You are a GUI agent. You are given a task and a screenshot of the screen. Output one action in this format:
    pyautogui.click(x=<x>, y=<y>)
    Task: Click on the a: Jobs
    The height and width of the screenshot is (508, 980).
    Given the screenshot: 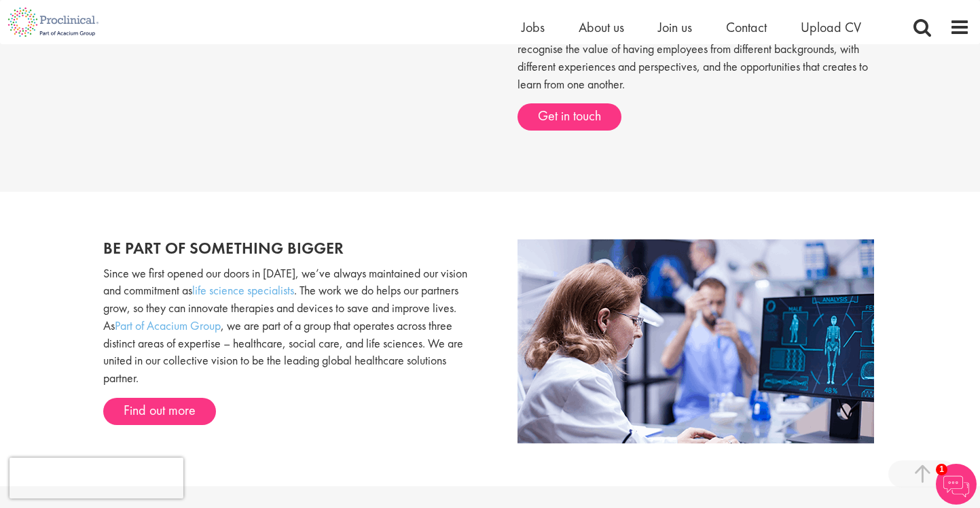 What is the action you would take?
    pyautogui.click(x=533, y=27)
    